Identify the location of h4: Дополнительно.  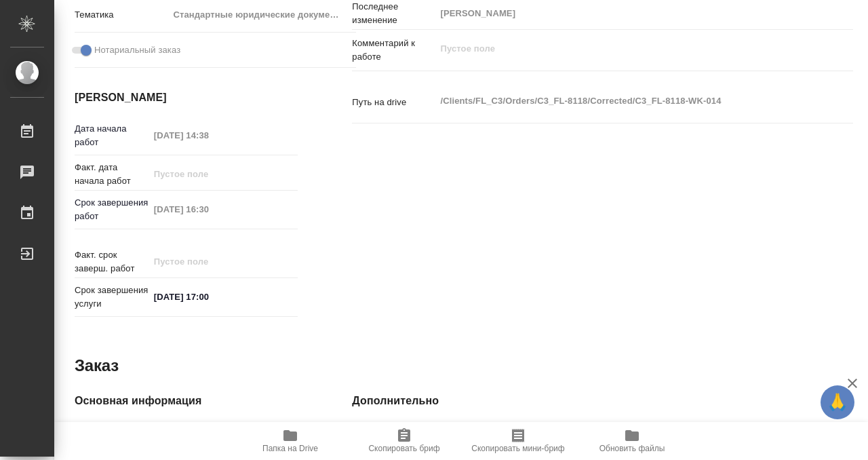
(602, 401).